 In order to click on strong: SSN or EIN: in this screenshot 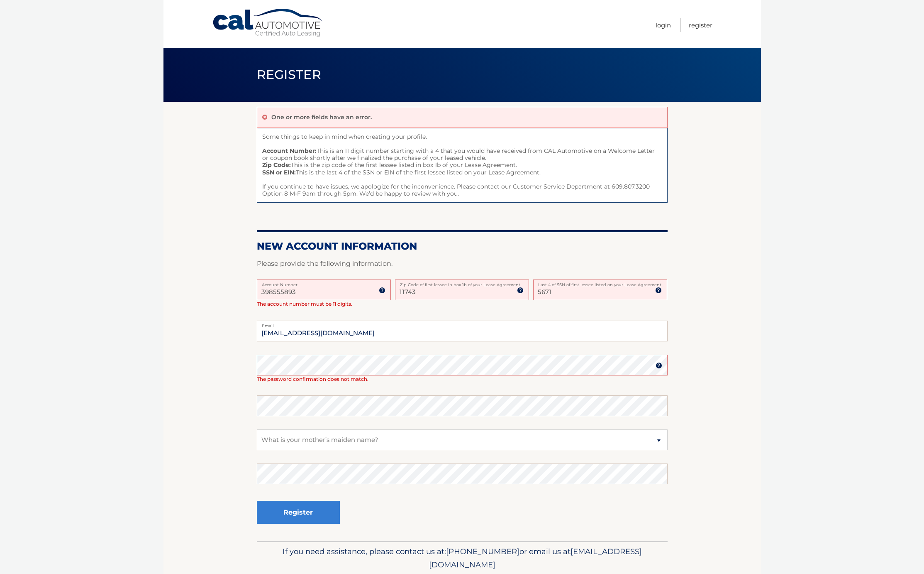, I will do `click(279, 172)`.